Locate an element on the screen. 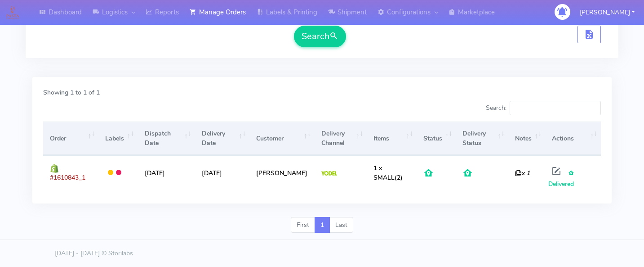 The width and height of the screenshot is (644, 267). label: Showing 1 to 1 of 1 is located at coordinates (72, 92).